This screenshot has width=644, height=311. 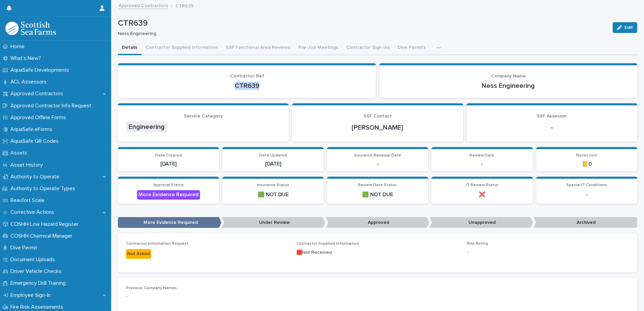 I want to click on span: Contractor Supplied Information, so click(x=328, y=244).